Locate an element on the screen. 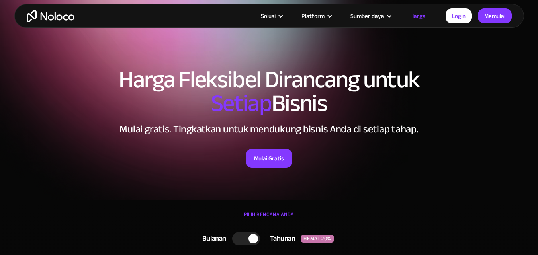 This screenshot has height=255, width=538. font: Setiap is located at coordinates (241, 103).